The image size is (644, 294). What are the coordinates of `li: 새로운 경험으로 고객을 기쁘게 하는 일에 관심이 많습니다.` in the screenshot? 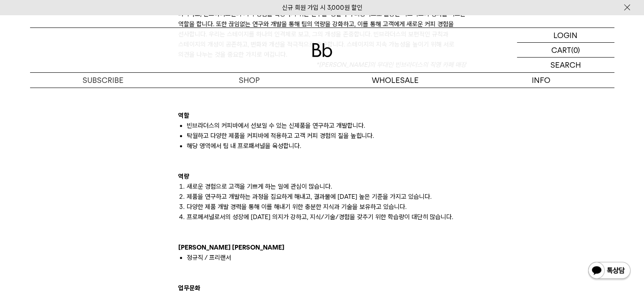 It's located at (327, 187).